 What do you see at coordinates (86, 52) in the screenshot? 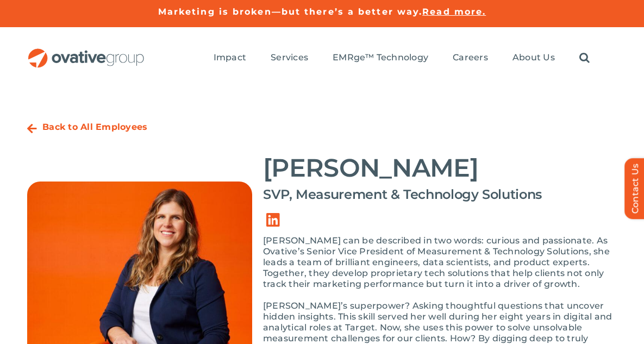
I see `a: OG_Full_horizontal_RGB` at bounding box center [86, 52].